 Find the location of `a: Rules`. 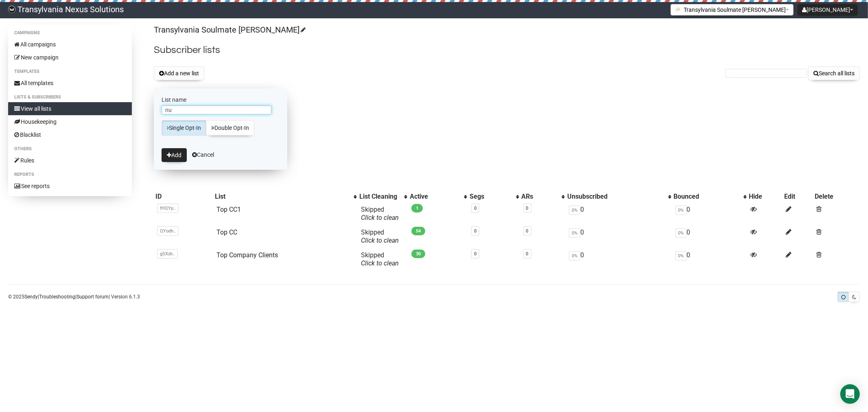

a: Rules is located at coordinates (70, 161).